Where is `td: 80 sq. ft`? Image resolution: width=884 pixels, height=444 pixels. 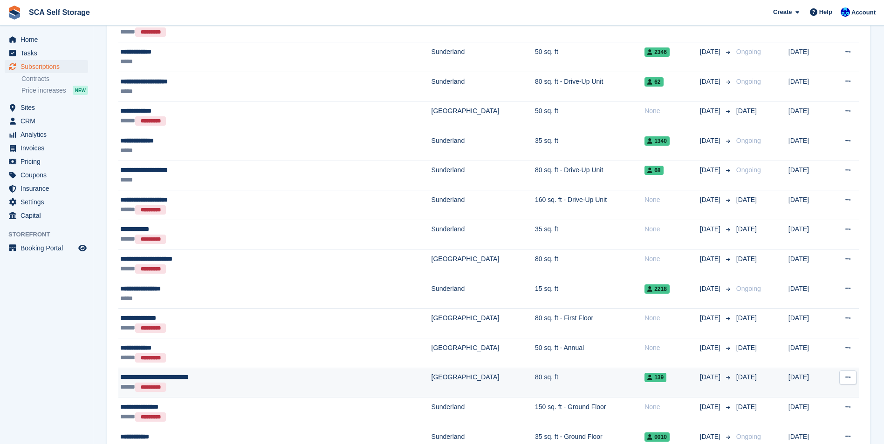
td: 80 sq. ft is located at coordinates (589, 383).